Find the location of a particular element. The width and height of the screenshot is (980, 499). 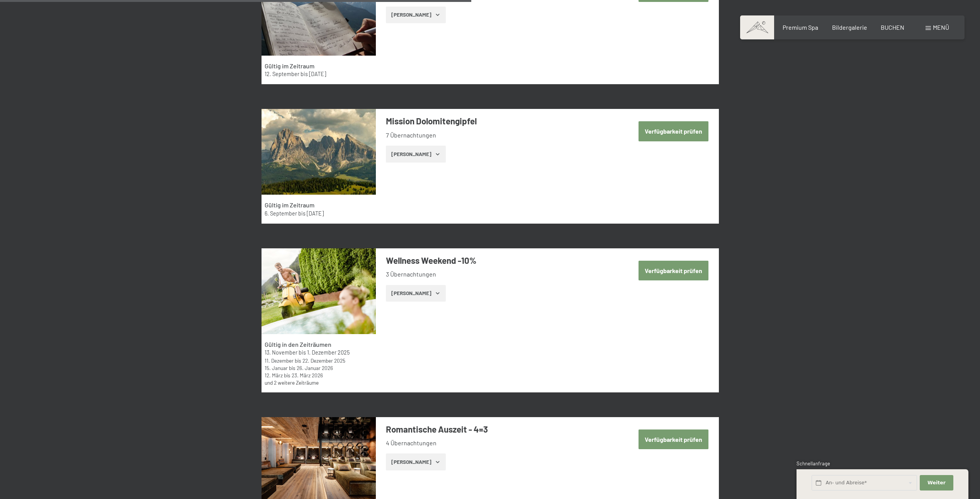

h3: Romantische Auszeit - 4=3 is located at coordinates (501, 429).